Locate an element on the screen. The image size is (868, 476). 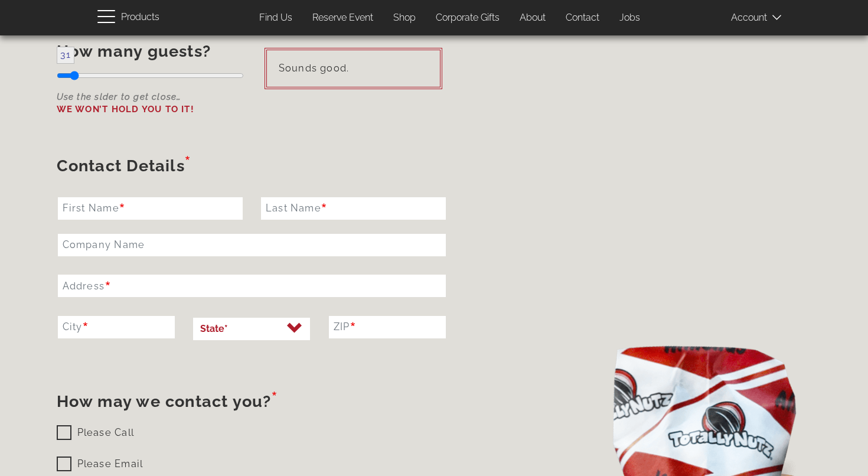
label: How many guests? is located at coordinates (134, 51).